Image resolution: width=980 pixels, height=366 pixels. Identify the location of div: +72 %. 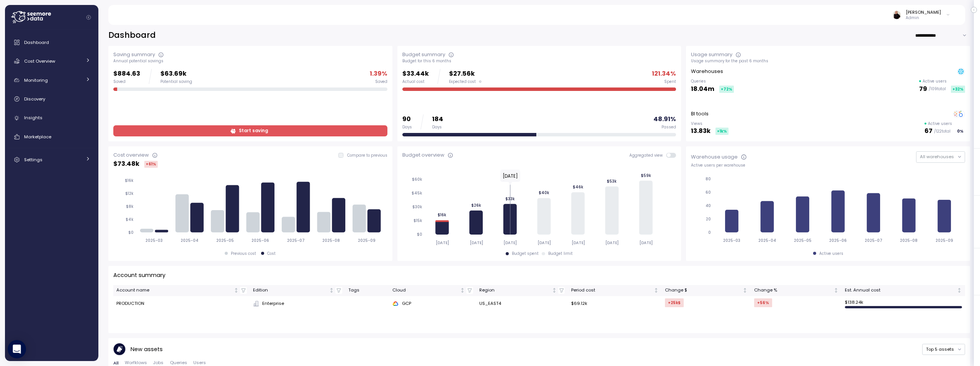
(727, 89).